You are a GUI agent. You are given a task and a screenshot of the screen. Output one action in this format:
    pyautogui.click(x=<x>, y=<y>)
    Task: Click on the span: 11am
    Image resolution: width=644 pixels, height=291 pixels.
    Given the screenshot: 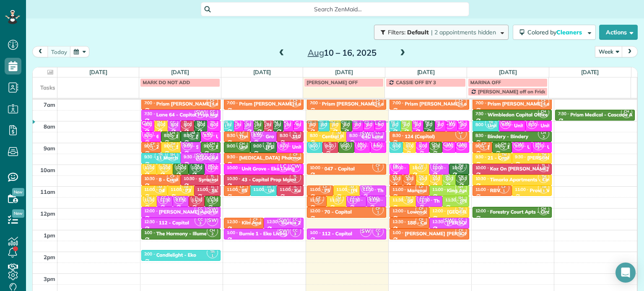 What is the action you would take?
    pyautogui.click(x=48, y=192)
    